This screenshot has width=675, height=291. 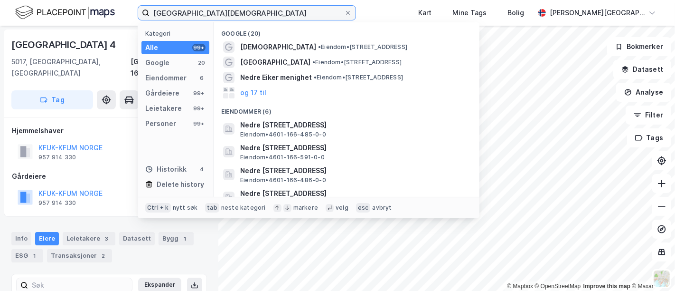 What do you see at coordinates (283, 180) in the screenshot?
I see `span: Eiendom • 4601-166-486-0-0` at bounding box center [283, 180].